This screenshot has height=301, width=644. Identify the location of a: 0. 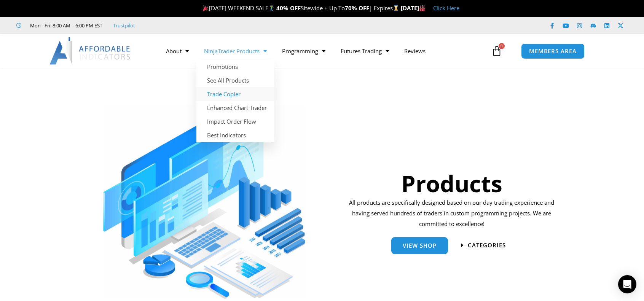
(497, 51).